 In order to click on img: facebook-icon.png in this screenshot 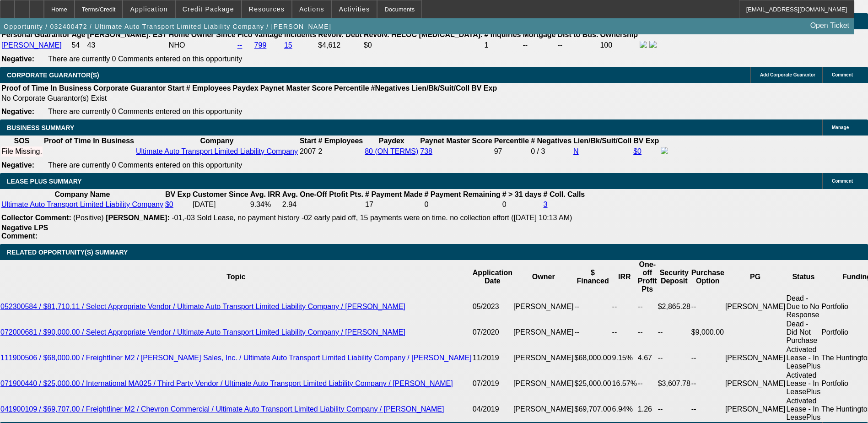, I will do `click(664, 150)`.